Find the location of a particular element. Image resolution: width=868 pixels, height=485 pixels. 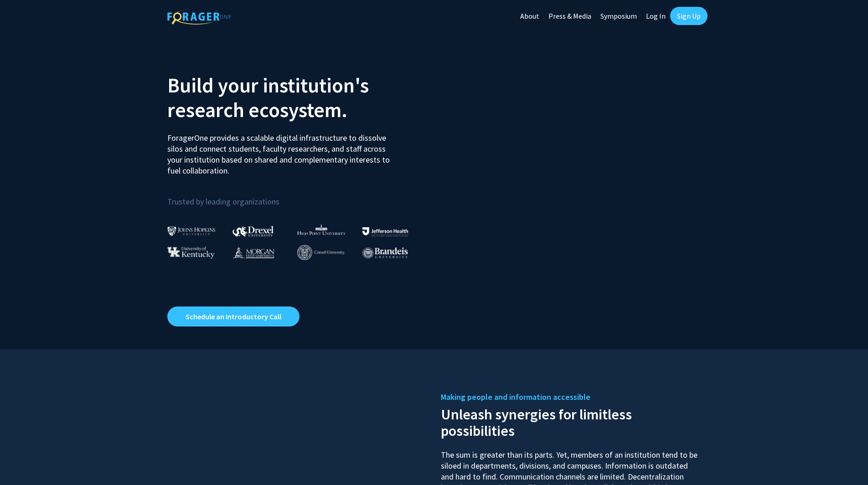

img: Drexel University is located at coordinates (253, 231).